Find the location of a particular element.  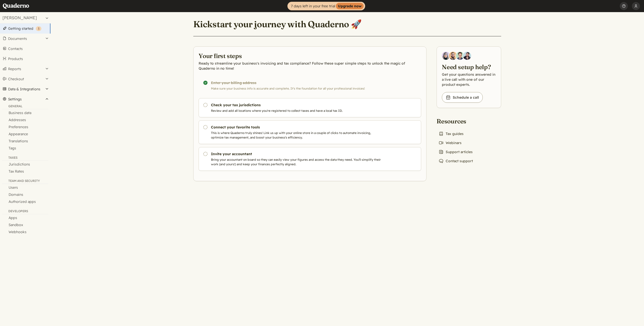

div: General is located at coordinates (25, 107).